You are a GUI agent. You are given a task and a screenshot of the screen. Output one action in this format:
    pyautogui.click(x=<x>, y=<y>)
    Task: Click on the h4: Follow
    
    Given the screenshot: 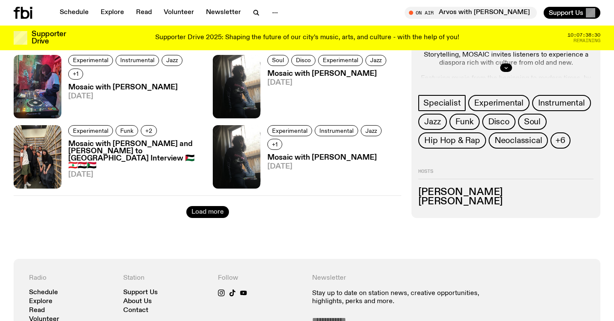 What is the action you would take?
    pyautogui.click(x=260, y=278)
    